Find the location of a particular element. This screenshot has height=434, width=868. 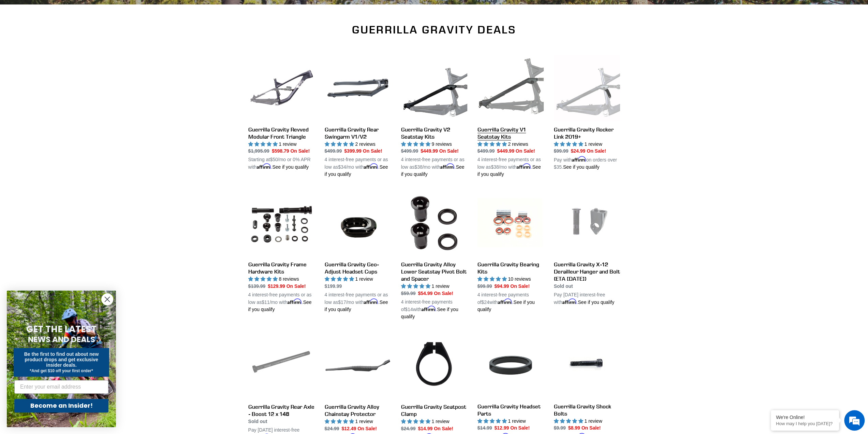

h2: Guerrilla Gravity Deals is located at coordinates (434, 29).